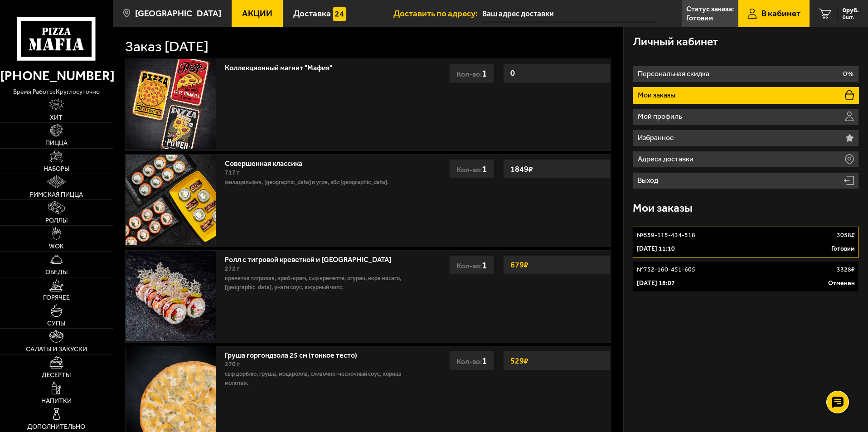 Image resolution: width=868 pixels, height=432 pixels. I want to click on p: Персональная скидка, so click(675, 74).